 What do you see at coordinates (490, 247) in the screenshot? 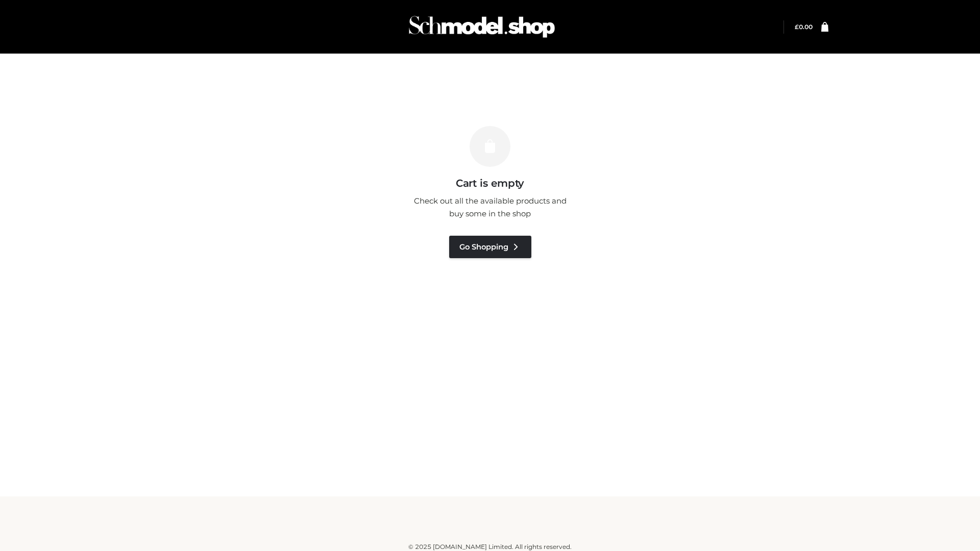
I see `a: Go Shopping` at bounding box center [490, 247].